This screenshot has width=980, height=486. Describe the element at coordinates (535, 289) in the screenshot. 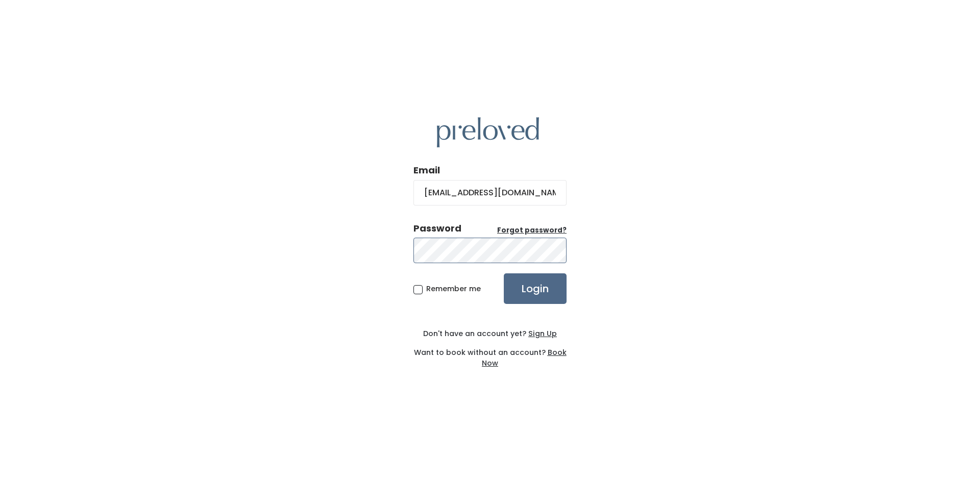

I see `input: Login` at that location.